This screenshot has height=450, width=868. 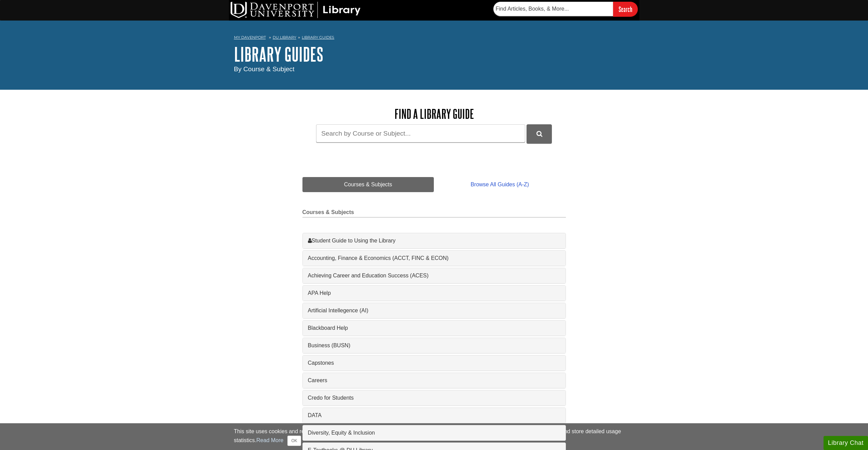 I want to click on a: Library Guides, so click(x=318, y=38).